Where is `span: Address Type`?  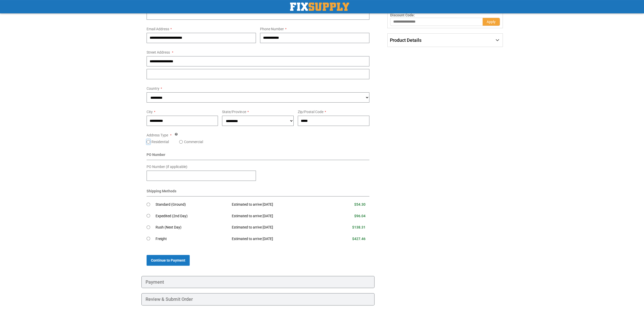 span: Address Type is located at coordinates (157, 135).